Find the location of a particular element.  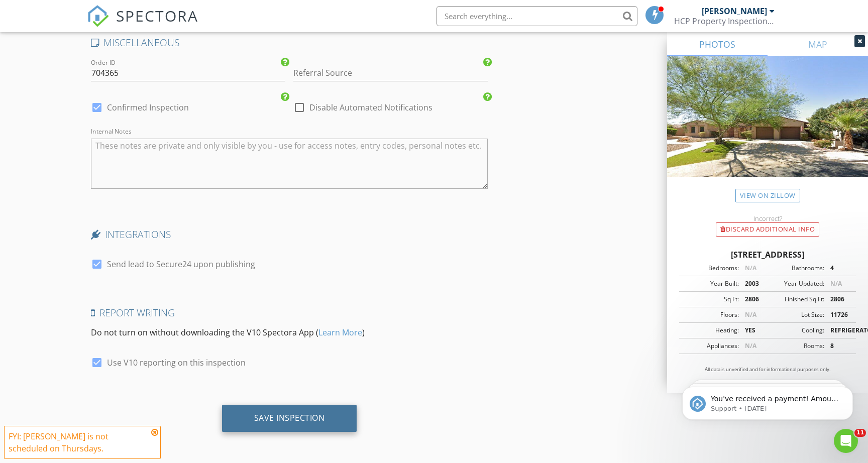

div: Floors: is located at coordinates (710, 315).